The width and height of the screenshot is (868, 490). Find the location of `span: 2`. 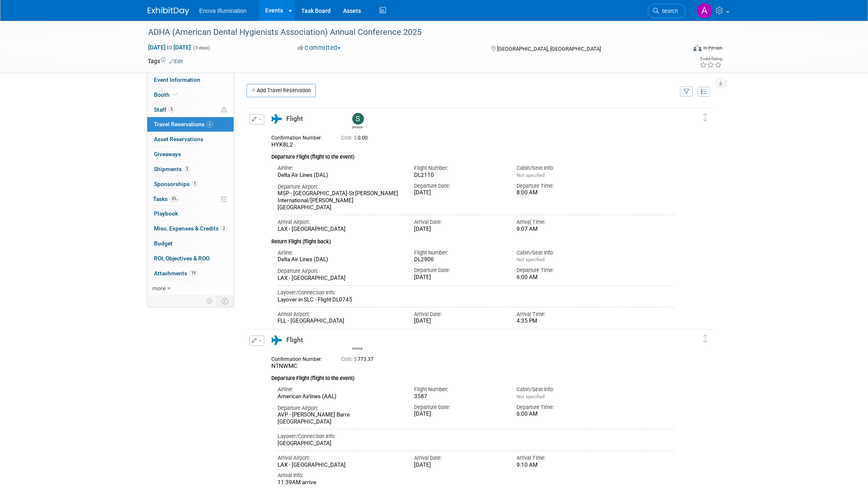

span: 2 is located at coordinates (224, 229).